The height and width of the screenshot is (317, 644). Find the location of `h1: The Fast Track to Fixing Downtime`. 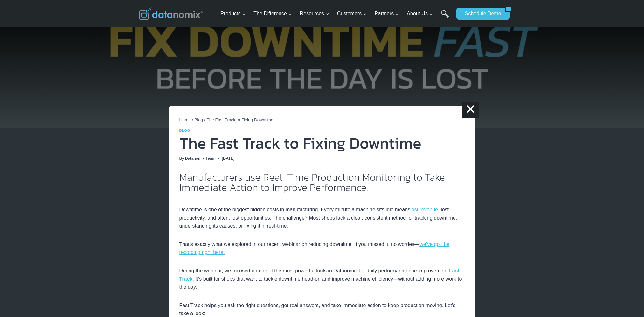

h1: The Fast Track to Fixing Downtime is located at coordinates (322, 143).